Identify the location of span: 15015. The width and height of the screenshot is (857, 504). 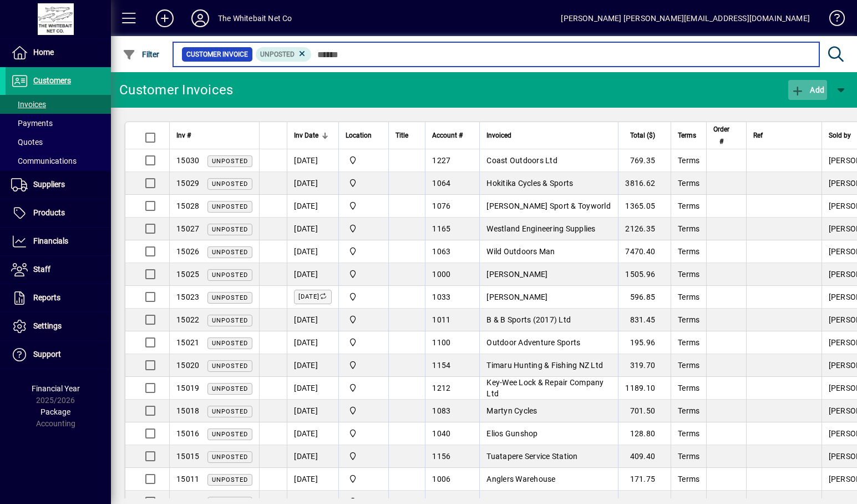
(188, 456).